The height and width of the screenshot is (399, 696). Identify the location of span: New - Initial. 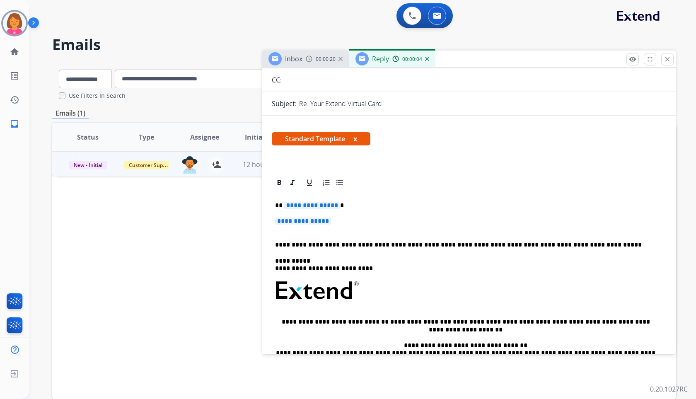
(88, 165).